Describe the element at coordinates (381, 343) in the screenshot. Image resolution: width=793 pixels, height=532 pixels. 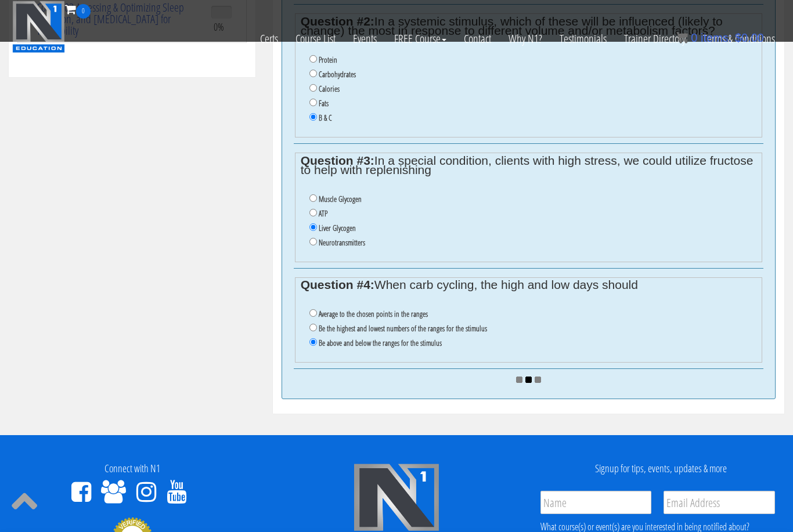
I see `label: Be above and below the ranges for the stimulus` at that location.